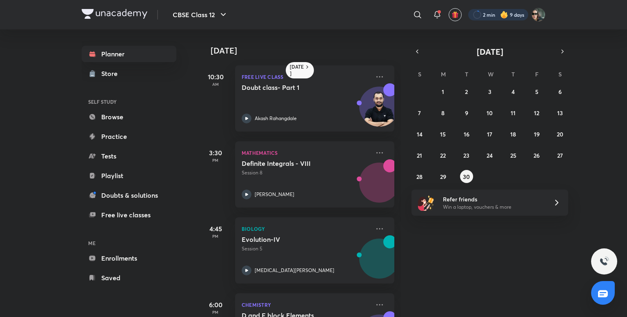 The height and width of the screenshot is (317, 627). What do you see at coordinates (420, 176) in the screenshot?
I see `button: September 28, 2025` at bounding box center [420, 176].